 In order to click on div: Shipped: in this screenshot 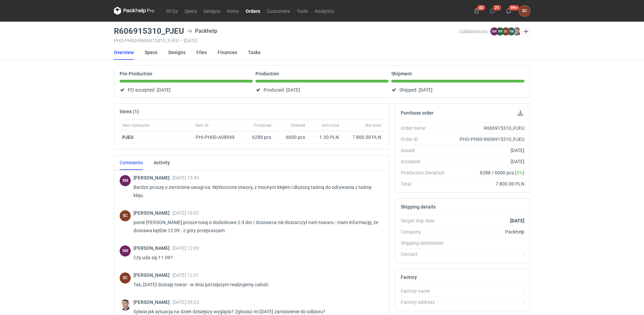, I will do `click(458, 90)`.